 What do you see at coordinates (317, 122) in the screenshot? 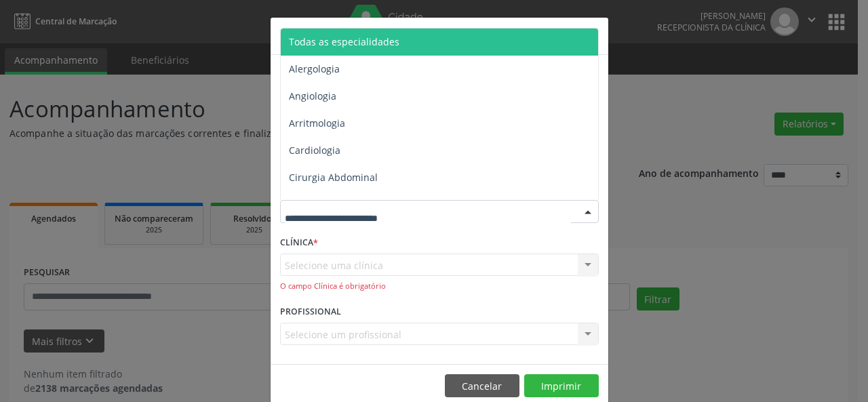
I see `span: Arritmologia` at bounding box center [317, 122].